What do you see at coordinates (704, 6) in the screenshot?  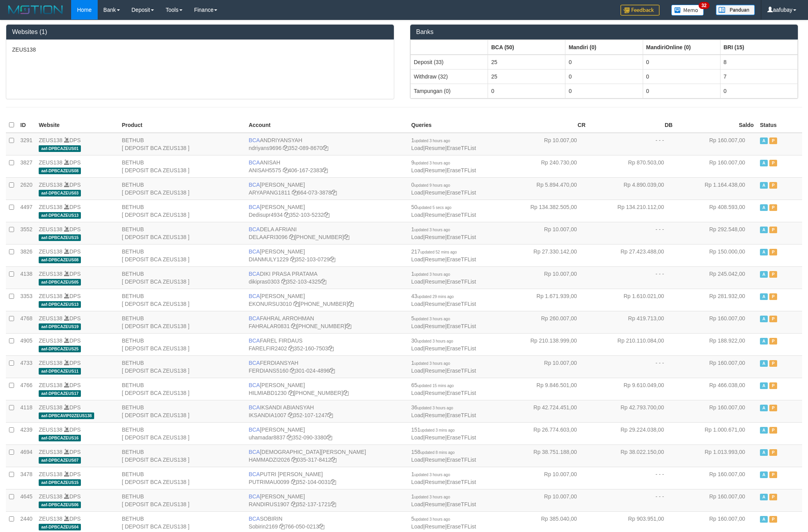 I see `span: 32` at bounding box center [704, 6].